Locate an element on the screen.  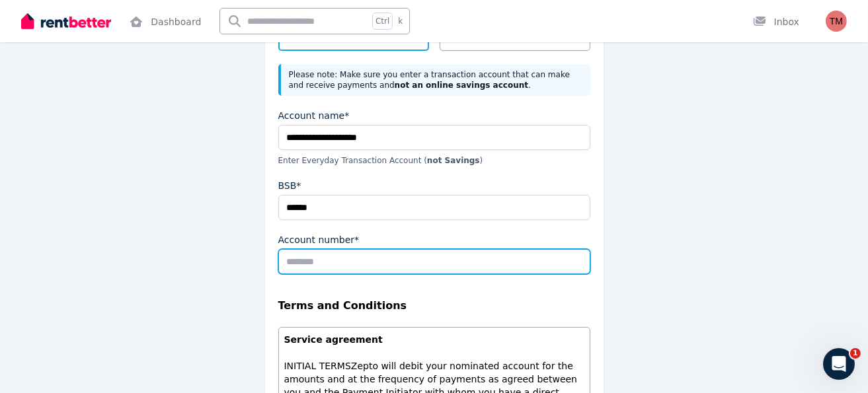
label: Account number* is located at coordinates (319, 240).